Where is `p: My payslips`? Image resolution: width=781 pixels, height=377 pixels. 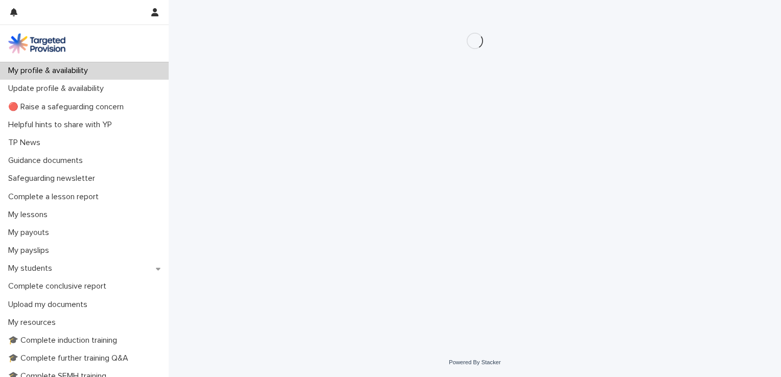 p: My payslips is located at coordinates (31, 251).